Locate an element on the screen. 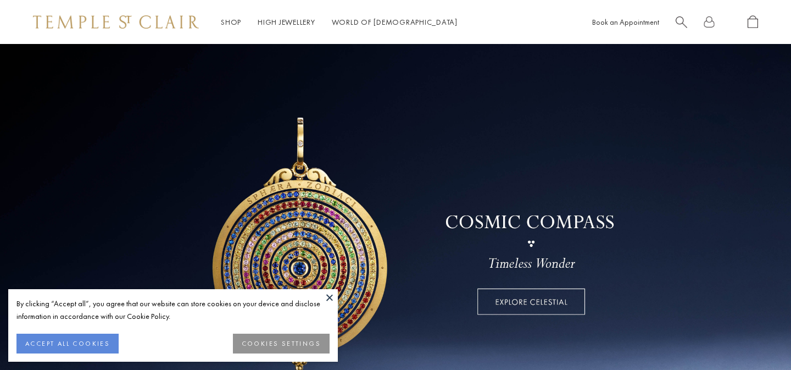 This screenshot has width=791, height=370. a: Open Shopping Bag is located at coordinates (752, 22).